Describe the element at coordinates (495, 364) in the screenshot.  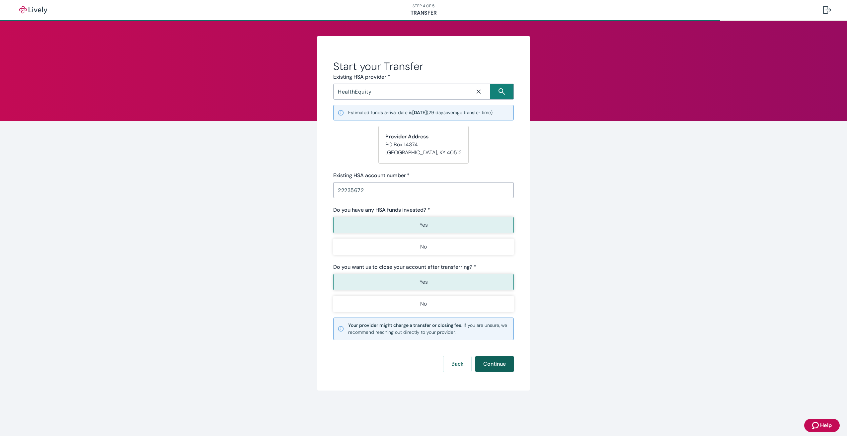
I see `button: Continue` at that location.